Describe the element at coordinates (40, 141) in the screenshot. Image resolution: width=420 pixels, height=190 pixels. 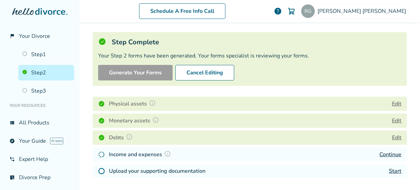
I see `a: exploreYour GuideAI beta` at that location.